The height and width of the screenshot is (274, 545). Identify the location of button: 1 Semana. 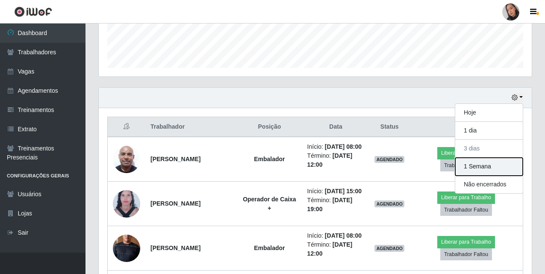
(489, 167).